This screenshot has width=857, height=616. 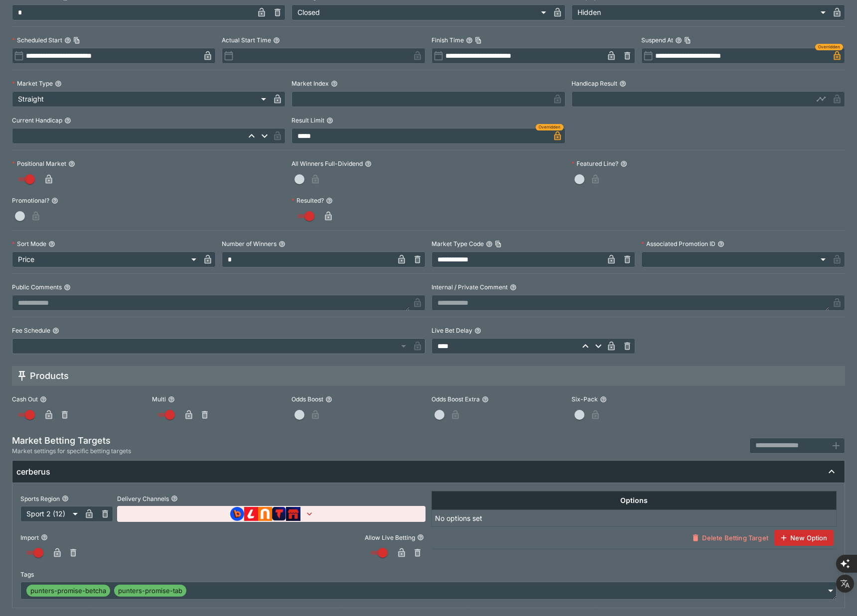 What do you see at coordinates (71, 440) in the screenshot?
I see `h5: Market Betting Targets` at bounding box center [71, 440].